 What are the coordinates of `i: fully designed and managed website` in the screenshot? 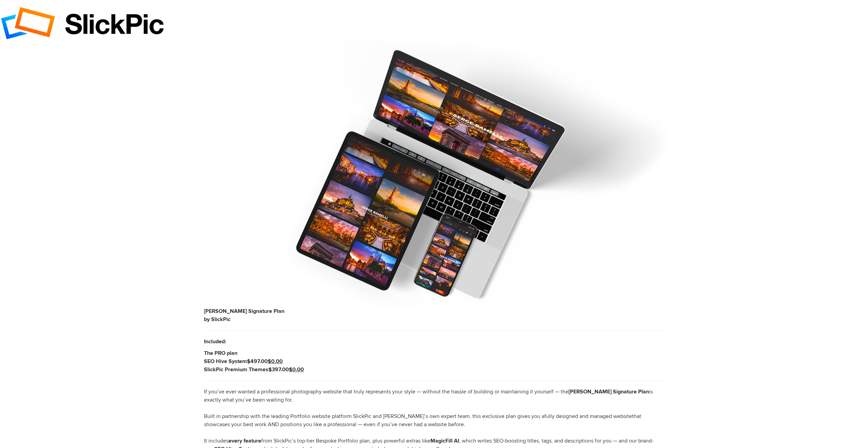 It's located at (588, 416).